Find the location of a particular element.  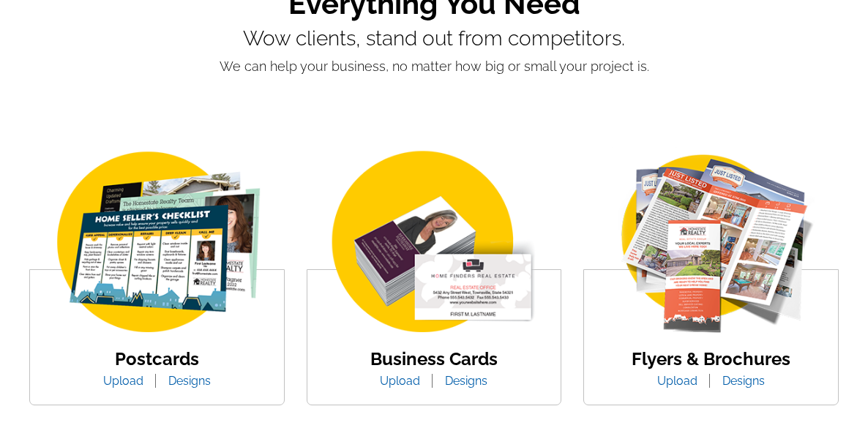

p: Wow clients, stand out from competitors. is located at coordinates (434, 39).